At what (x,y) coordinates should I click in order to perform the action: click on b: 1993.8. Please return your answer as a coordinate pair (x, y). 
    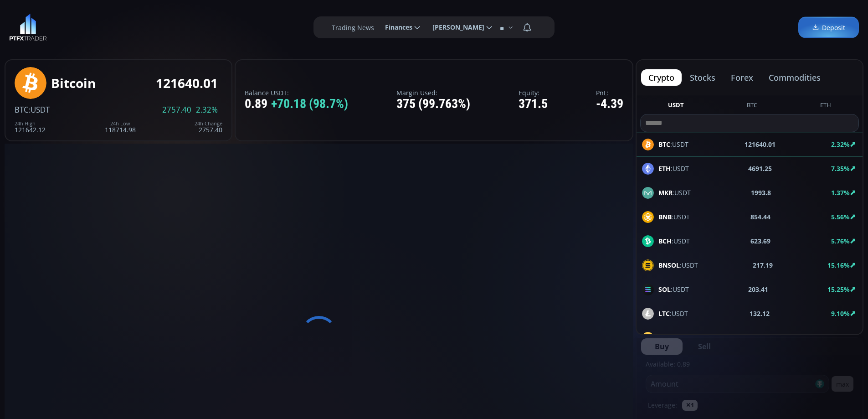
    Looking at the image, I should click on (761, 192).